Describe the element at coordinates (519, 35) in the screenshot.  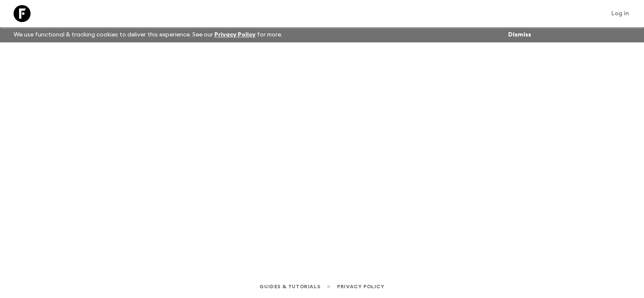
I see `button: Dismiss` at that location.